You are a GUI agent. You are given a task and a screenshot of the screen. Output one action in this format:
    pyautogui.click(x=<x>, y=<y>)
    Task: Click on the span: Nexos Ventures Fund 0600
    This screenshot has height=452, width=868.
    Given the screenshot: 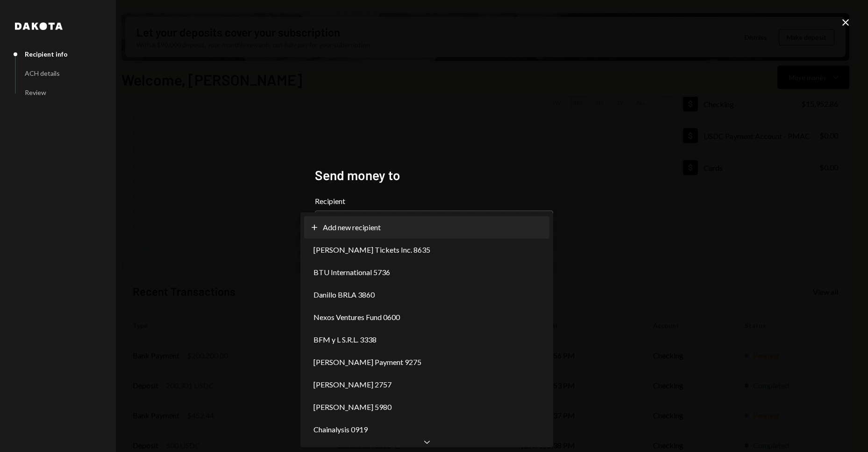 What is the action you would take?
    pyautogui.click(x=356, y=317)
    